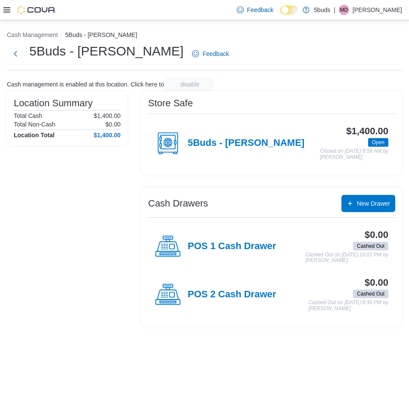 This screenshot has width=409, height=407. What do you see at coordinates (34, 124) in the screenshot?
I see `h6: Total Non-Cash` at bounding box center [34, 124].